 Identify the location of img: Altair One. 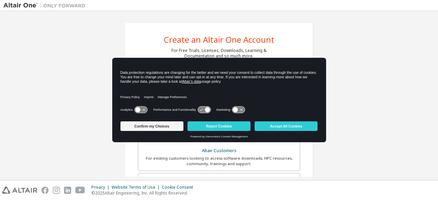
(46, 5).